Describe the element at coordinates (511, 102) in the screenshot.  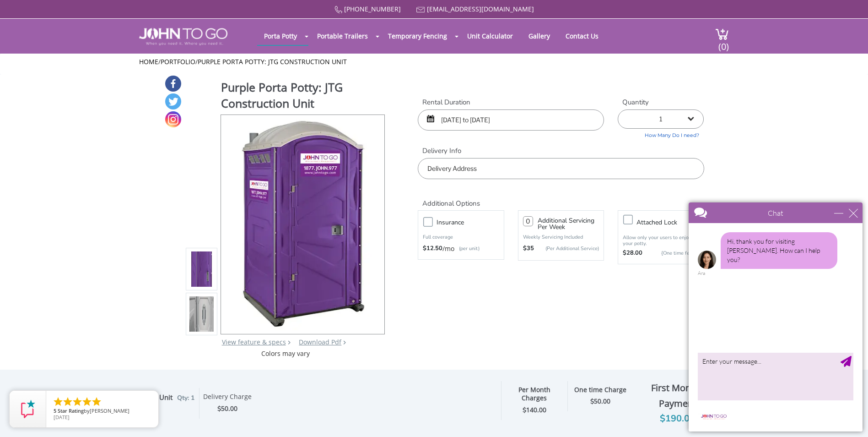
I see `label: Rental Duration` at that location.